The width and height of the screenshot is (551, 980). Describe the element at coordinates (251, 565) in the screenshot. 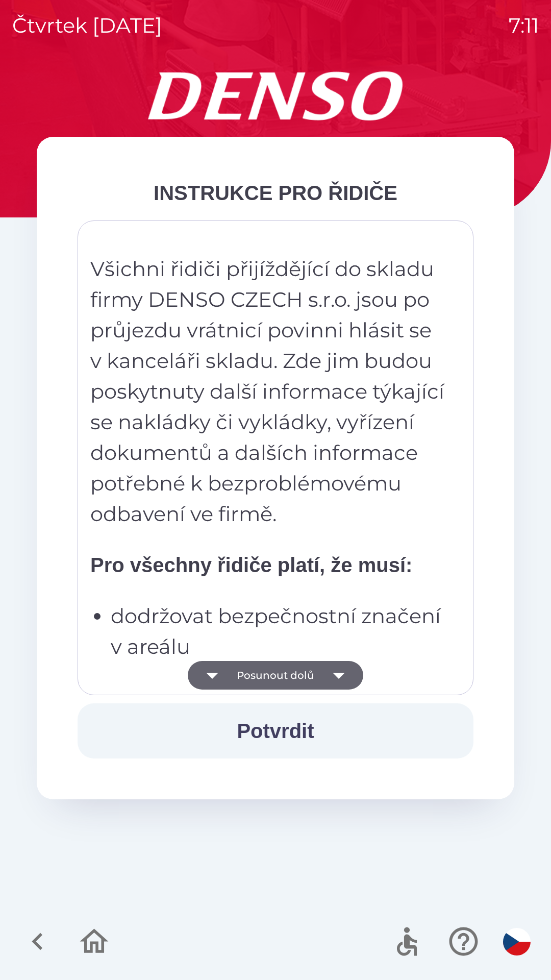

I see `strong: Pro všechny řidiče platí, že musí:` at that location.